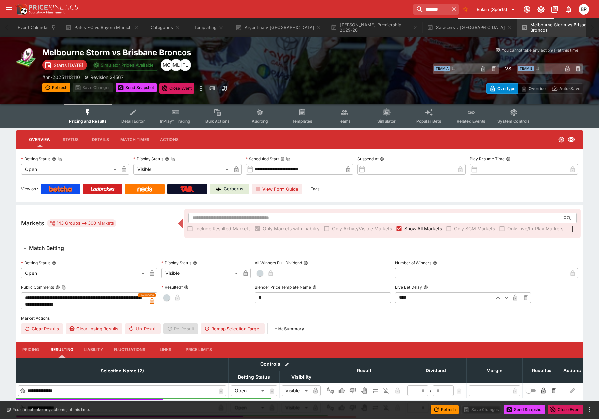 This screenshot has height=419, width=599. Describe the element at coordinates (535, 228) in the screenshot. I see `span: Only Live/In-Play Markets` at that location.